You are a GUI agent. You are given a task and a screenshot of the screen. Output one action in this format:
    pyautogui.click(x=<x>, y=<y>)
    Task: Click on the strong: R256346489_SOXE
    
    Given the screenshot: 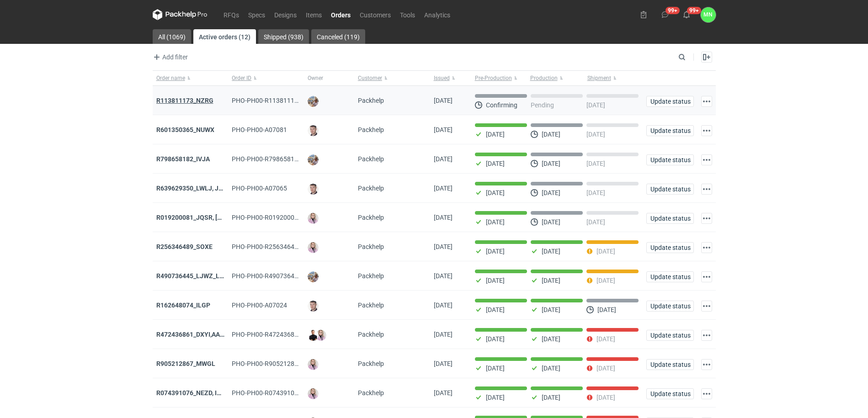 What is the action you would take?
    pyautogui.click(x=184, y=247)
    